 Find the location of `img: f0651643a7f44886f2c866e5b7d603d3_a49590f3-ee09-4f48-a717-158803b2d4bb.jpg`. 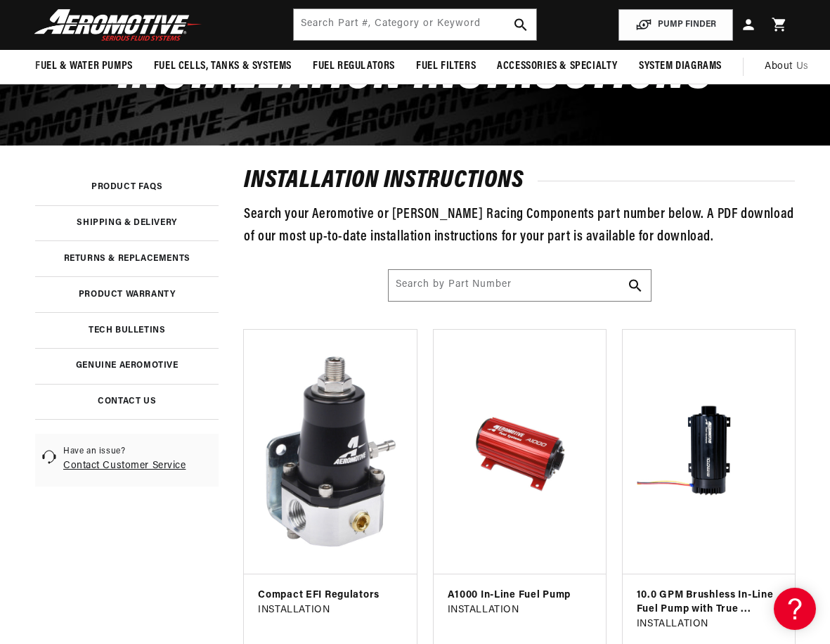

img: f0651643a7f44886f2c866e5b7d603d3_a49590f3-ee09-4f48-a717-158803b2d4bb.jpg is located at coordinates (520, 451).